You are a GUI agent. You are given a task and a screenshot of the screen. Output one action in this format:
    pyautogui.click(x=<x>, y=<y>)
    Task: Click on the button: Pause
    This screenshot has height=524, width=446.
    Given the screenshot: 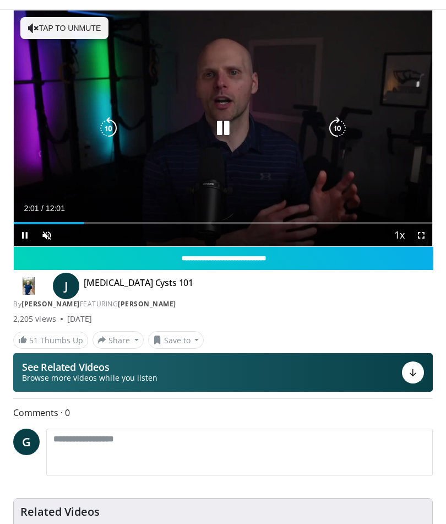 What is the action you would take?
    pyautogui.click(x=25, y=235)
    